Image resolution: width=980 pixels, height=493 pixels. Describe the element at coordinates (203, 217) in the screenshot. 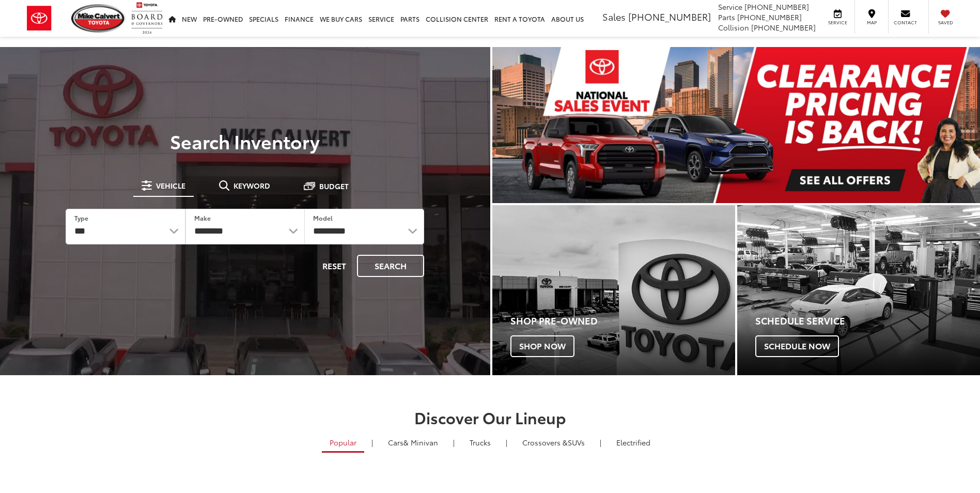

I see `label: Make` at that location.